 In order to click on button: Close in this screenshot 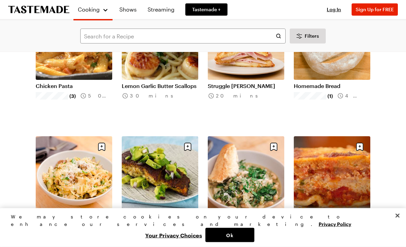, I will do `click(398, 216)`.